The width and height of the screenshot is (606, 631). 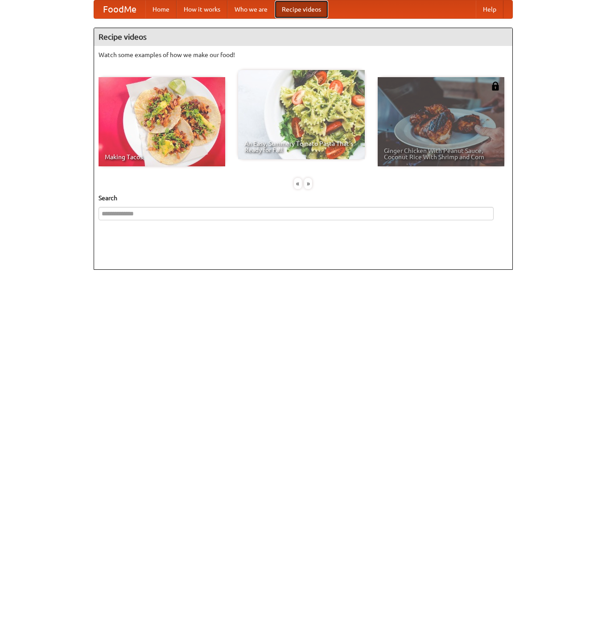 I want to click on img: 483408.png, so click(x=496, y=86).